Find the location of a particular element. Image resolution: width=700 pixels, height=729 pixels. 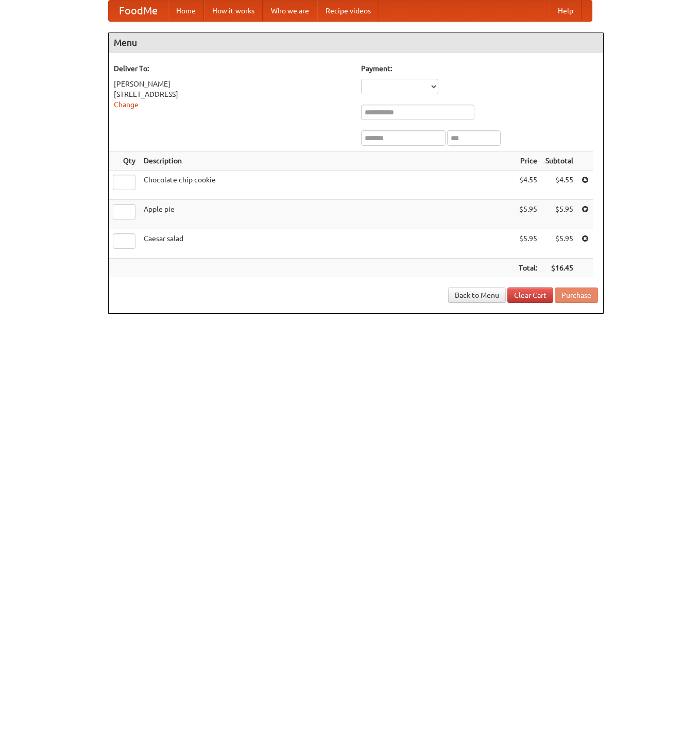

th: Description is located at coordinates (327, 161).